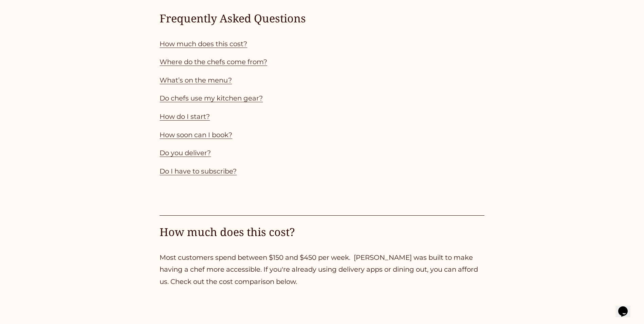 The height and width of the screenshot is (324, 644). I want to click on a: Do I have to subscribe?, so click(198, 171).